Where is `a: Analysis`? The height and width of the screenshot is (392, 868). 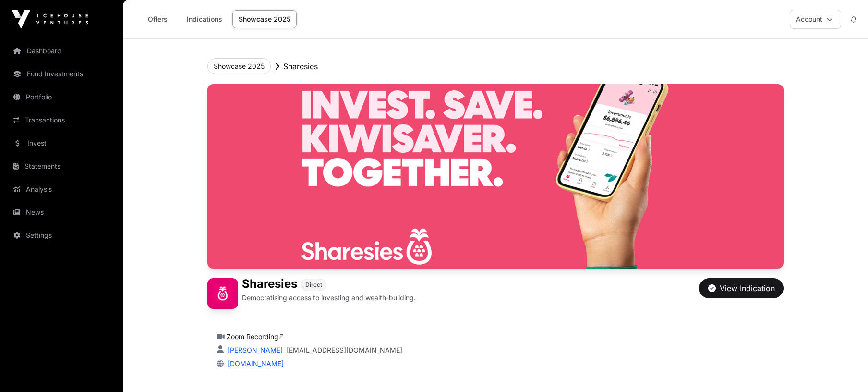 a: Analysis is located at coordinates (62, 189).